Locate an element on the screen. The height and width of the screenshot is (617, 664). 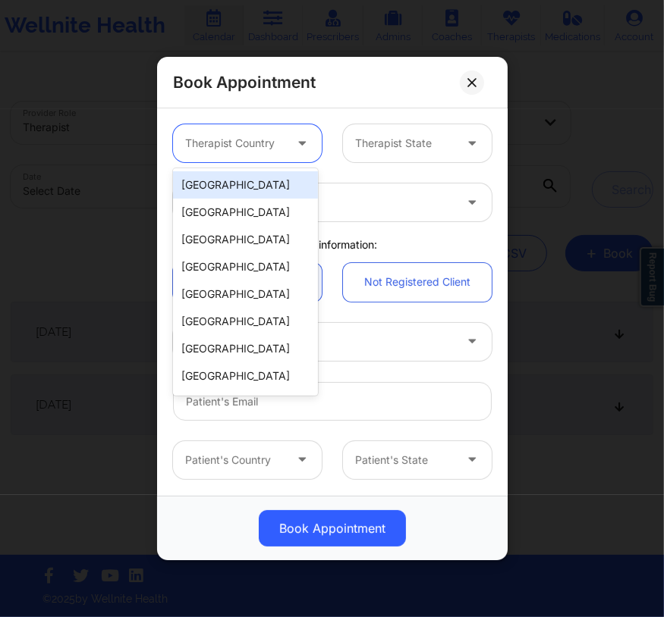
input: Patient's Email is located at coordinates (332, 401).